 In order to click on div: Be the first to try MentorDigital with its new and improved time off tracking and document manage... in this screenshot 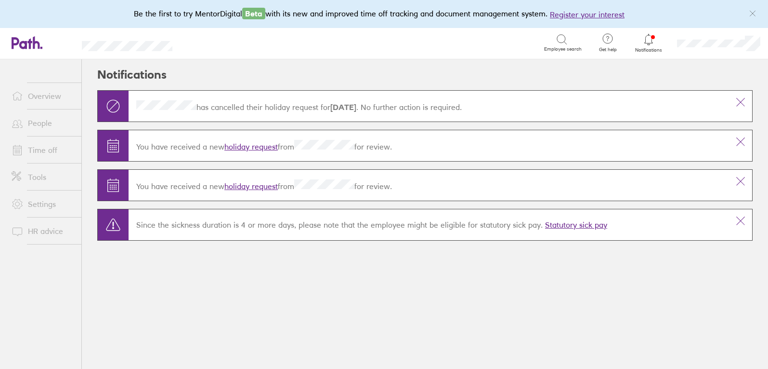, I will do `click(384, 14)`.